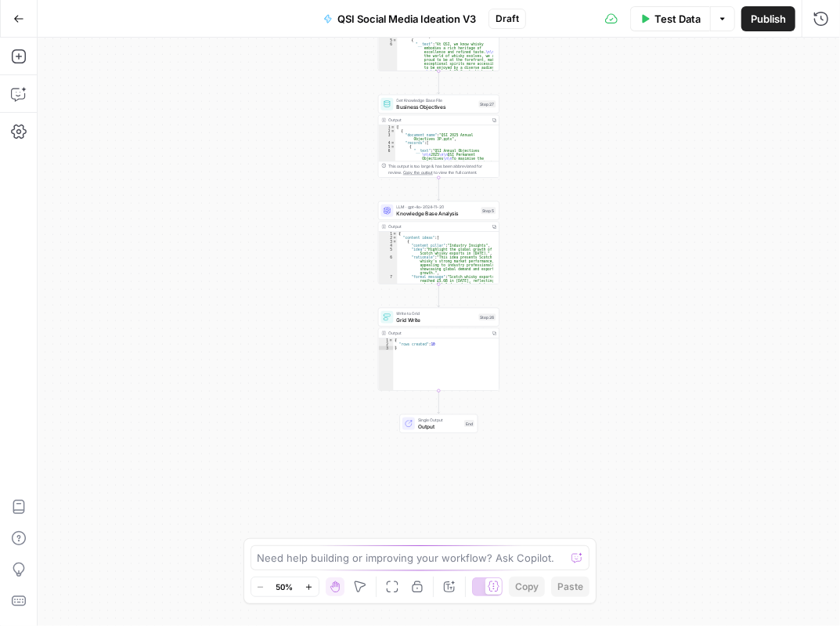 This screenshot has height=626, width=840. What do you see at coordinates (436, 319) in the screenshot?
I see `span: Grid Write` at bounding box center [436, 319].